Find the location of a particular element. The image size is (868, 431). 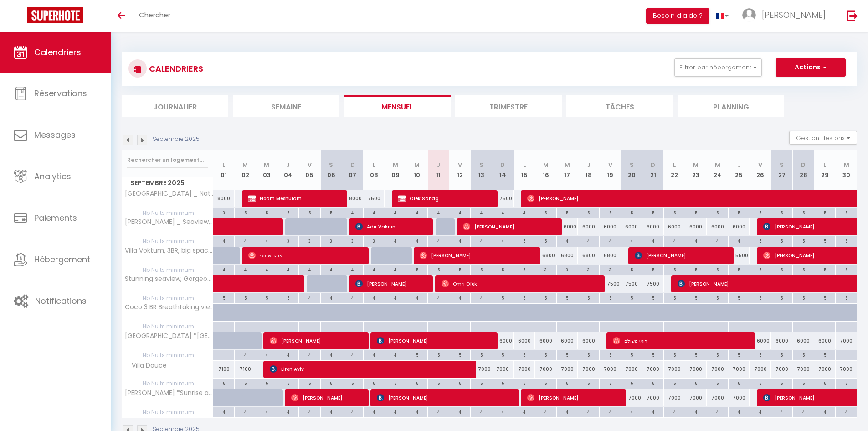

th: 25 is located at coordinates (739, 170).